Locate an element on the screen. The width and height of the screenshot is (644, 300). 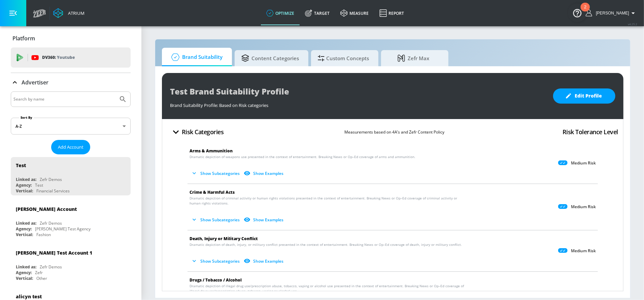
div: TestLinked as:Zefr DemosAgency:TestVertical:Financial Services is located at coordinates (70, 176).